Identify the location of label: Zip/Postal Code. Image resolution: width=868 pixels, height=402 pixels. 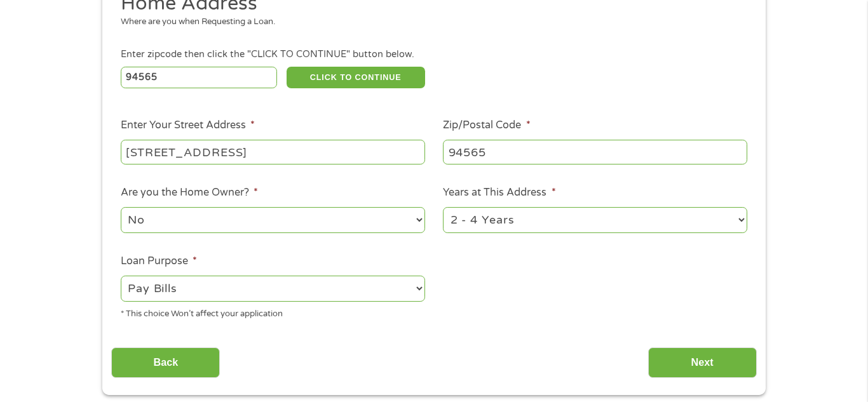
(486, 126).